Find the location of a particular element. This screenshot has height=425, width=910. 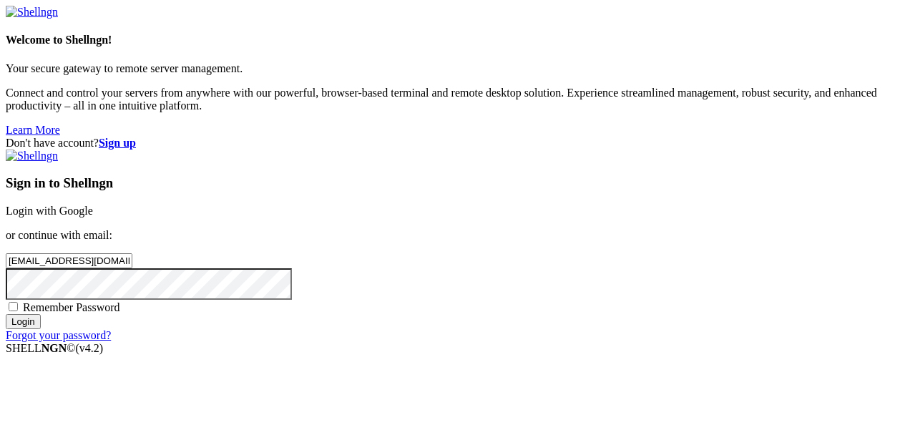

h4: Welcome to Shellngn! is located at coordinates (455, 40).